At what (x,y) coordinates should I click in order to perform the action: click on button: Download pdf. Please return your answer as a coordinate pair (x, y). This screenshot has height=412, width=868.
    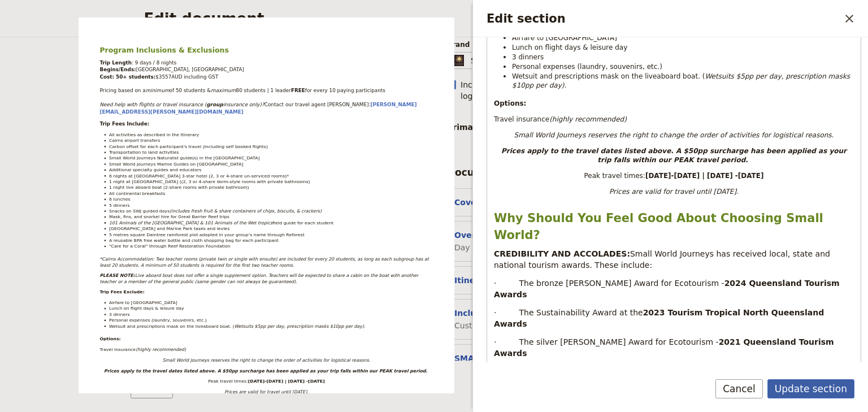
    Looking at the image, I should click on (705, 19).